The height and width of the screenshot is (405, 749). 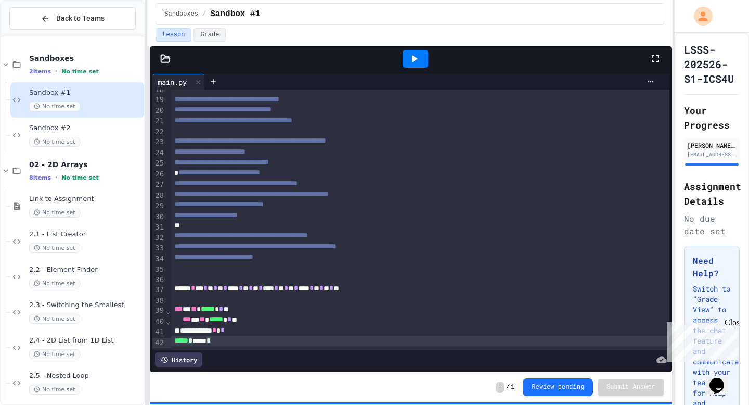 What do you see at coordinates (711, 225) in the screenshot?
I see `div: No due date set` at bounding box center [711, 225].